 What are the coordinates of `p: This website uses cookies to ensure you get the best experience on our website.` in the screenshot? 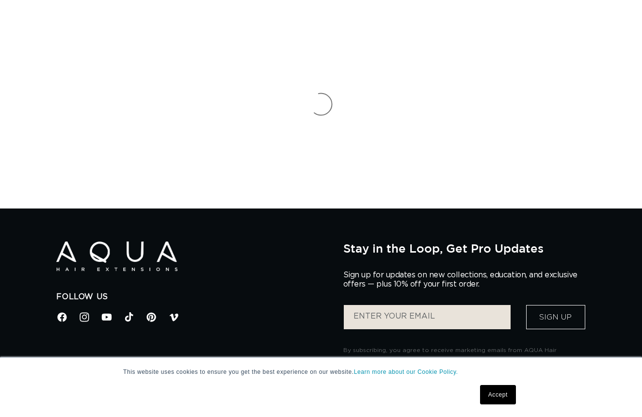 It's located at (321, 372).